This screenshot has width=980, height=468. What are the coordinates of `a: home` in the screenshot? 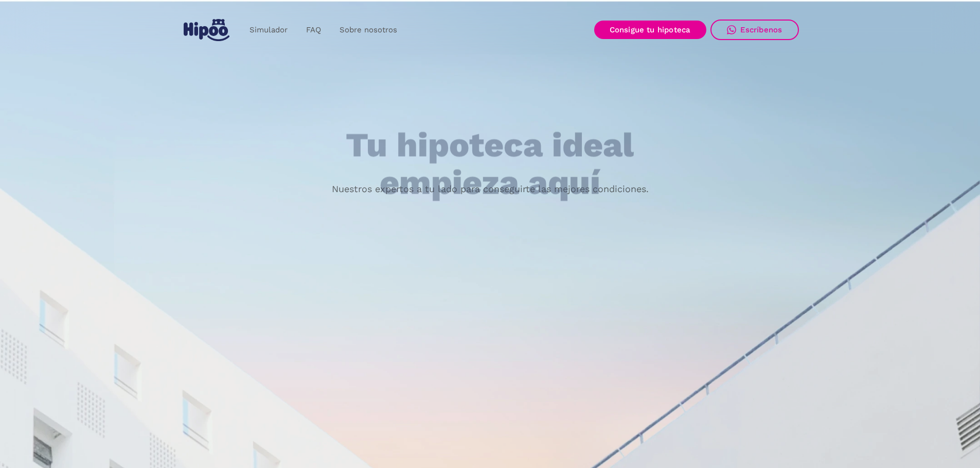 It's located at (207, 30).